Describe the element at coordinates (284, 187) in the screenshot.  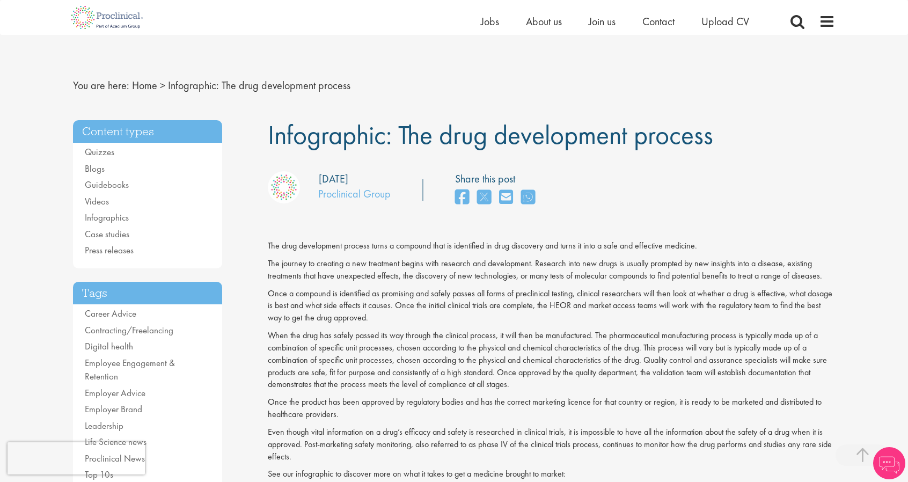
I see `img: Proclinical Group` at that location.